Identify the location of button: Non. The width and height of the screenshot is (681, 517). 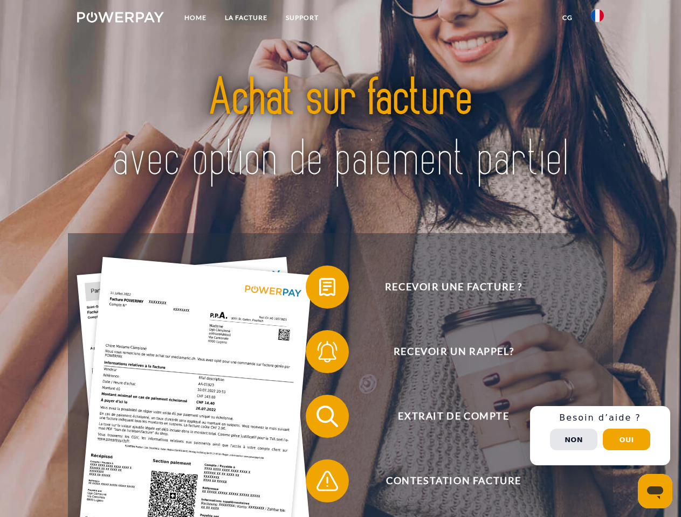
(574, 440).